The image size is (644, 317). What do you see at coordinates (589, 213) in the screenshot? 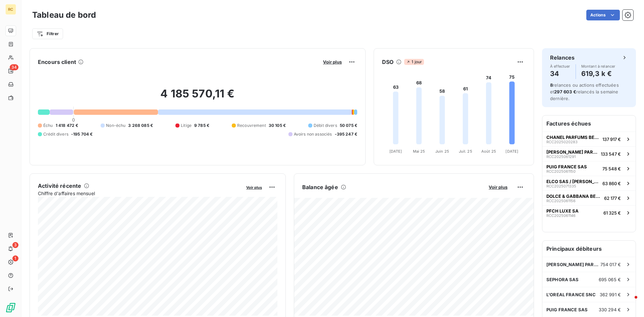
I see `button: PFCH LUXE SARCC202506114661 325 €` at bounding box center [589, 213].